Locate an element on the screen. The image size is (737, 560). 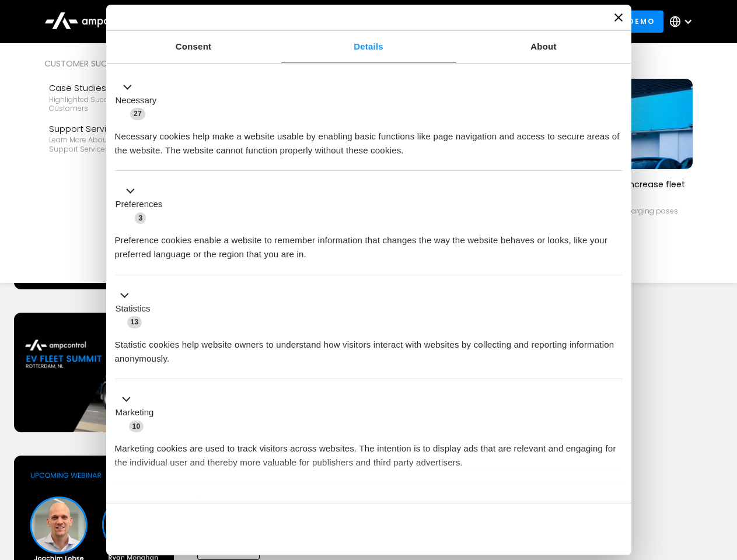
span: 2 is located at coordinates (198, 504).